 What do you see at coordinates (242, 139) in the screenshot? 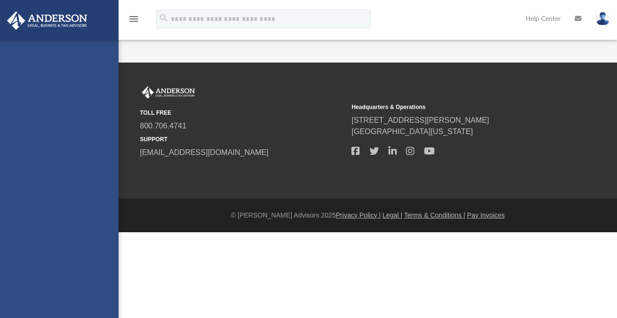
I see `small: SUPPORT` at bounding box center [242, 139].